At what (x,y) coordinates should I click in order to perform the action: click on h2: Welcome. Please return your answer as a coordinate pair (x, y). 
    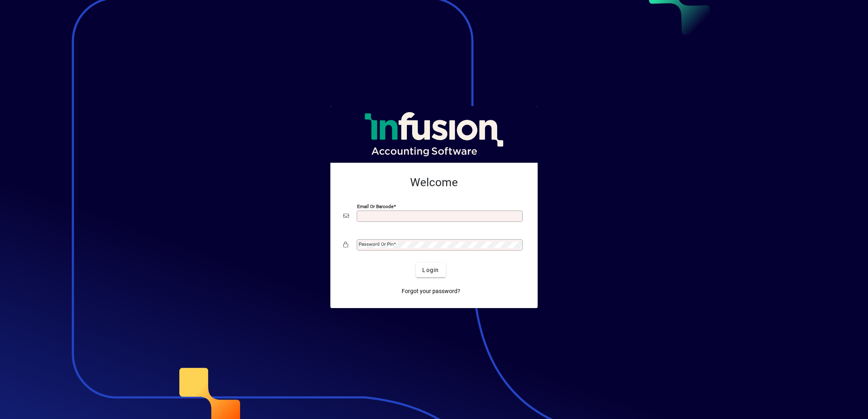
    Looking at the image, I should click on (434, 183).